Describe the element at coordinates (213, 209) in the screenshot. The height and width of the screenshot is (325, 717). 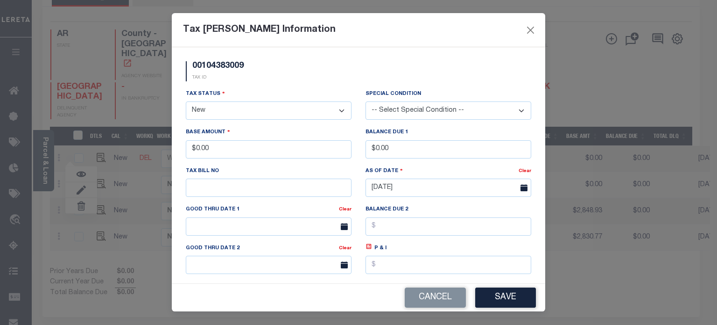
I see `label: Good Thru Date 1` at that location.